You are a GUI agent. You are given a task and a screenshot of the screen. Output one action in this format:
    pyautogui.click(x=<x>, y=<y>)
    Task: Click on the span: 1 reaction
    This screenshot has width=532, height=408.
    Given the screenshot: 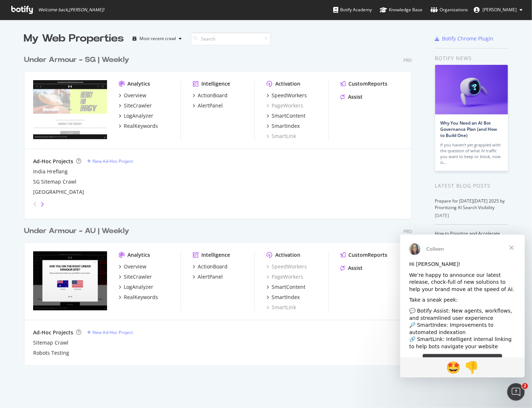 What is the action you would take?
    pyautogui.click(x=72, y=132)
    